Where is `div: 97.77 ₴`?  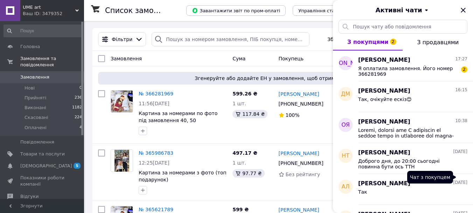 div: 97.77 ₴ is located at coordinates (248, 173).